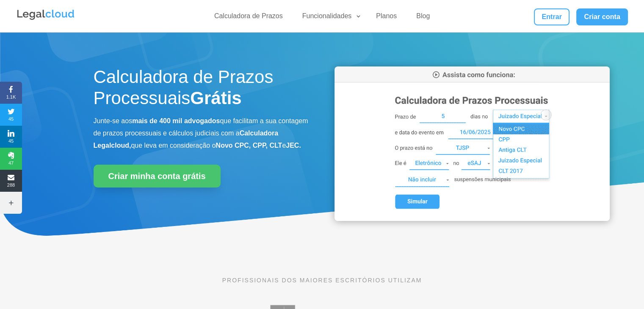  What do you see at coordinates (186, 140) in the screenshot?
I see `b: Calculadora Legalcloud,` at bounding box center [186, 140].